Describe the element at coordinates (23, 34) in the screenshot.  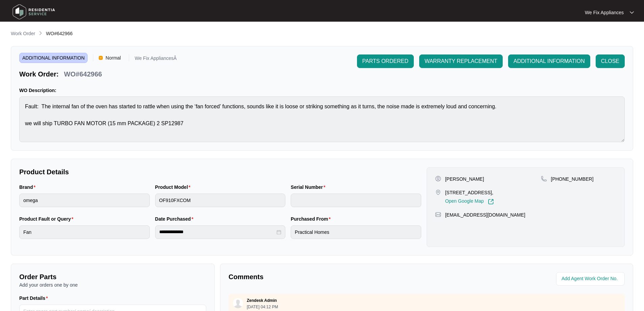
I see `a: Work Order` at that location.